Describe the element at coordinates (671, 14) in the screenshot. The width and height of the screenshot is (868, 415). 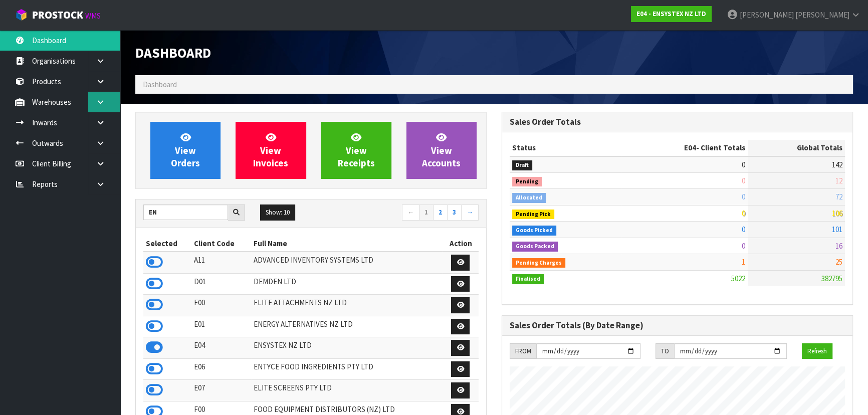
I see `a: E04 - ENSYSTEX NZ LTD` at that location.